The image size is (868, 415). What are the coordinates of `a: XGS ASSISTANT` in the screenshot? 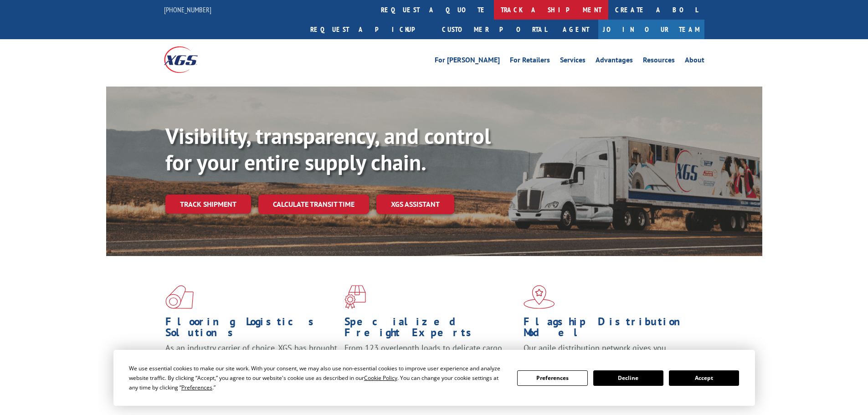 It's located at (415, 204).